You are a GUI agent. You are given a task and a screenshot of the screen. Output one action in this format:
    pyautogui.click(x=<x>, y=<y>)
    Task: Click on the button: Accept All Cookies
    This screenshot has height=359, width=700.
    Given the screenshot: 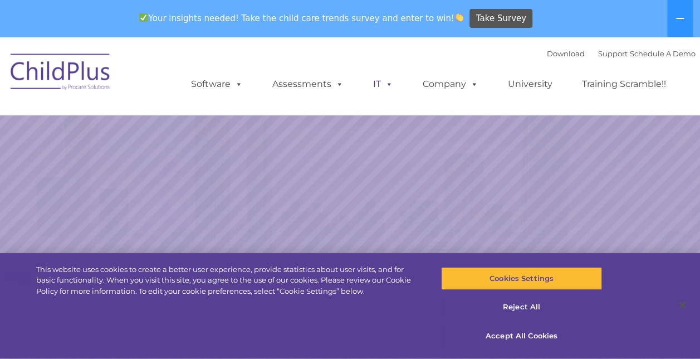 What is the action you would take?
    pyautogui.click(x=522, y=336)
    